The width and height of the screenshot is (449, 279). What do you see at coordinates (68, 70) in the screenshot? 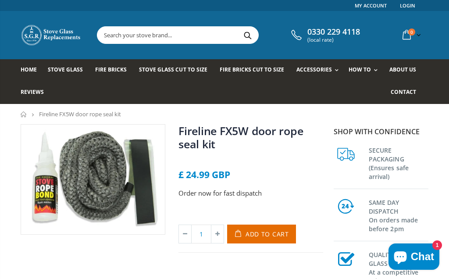
I see `a: Stove Glass` at bounding box center [68, 70].